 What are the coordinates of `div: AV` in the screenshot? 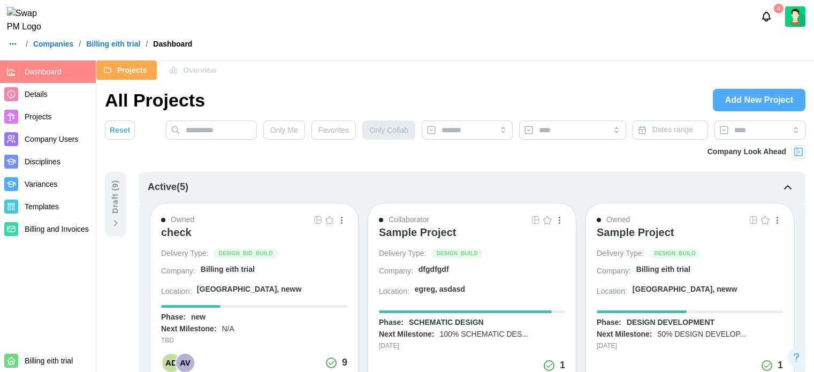 It's located at (185, 363).